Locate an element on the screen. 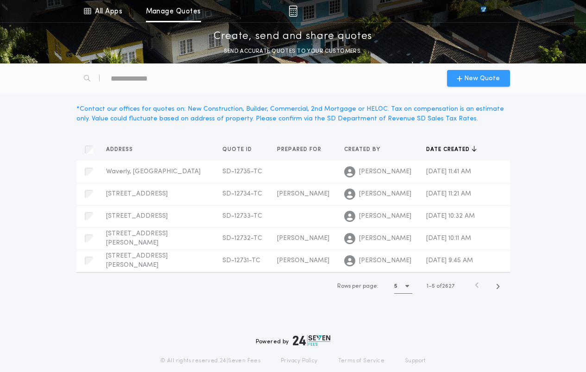  span: of 2627 is located at coordinates (445, 286).